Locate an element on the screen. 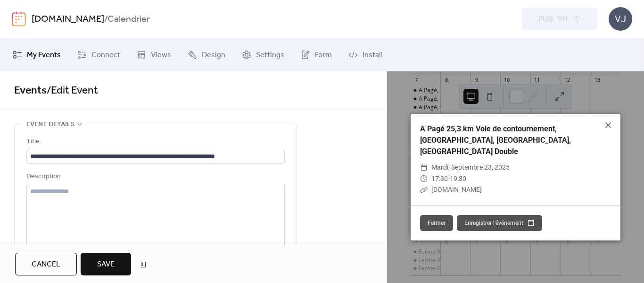 The width and height of the screenshot is (644, 283). span: 17:30 is located at coordinates (439, 179).